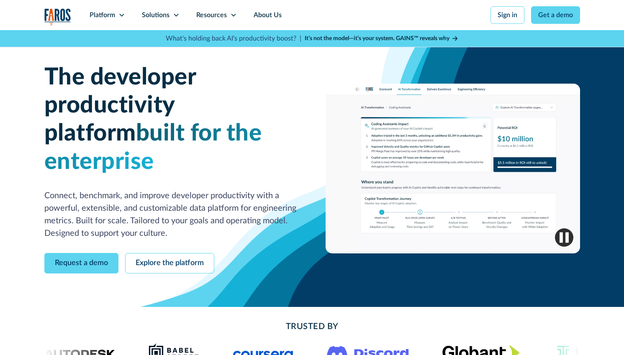 The image size is (624, 355). What do you see at coordinates (153, 147) in the screenshot?
I see `span: built for the enterprise` at bounding box center [153, 147].